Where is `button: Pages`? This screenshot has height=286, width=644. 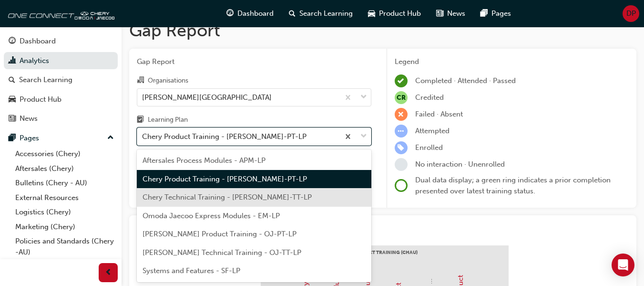
button: Pages is located at coordinates (60, 138).